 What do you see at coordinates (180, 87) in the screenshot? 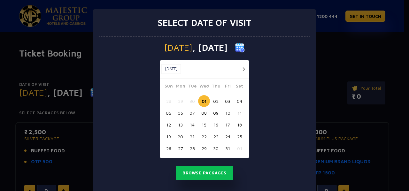
I see `span: Mon` at bounding box center [180, 87].